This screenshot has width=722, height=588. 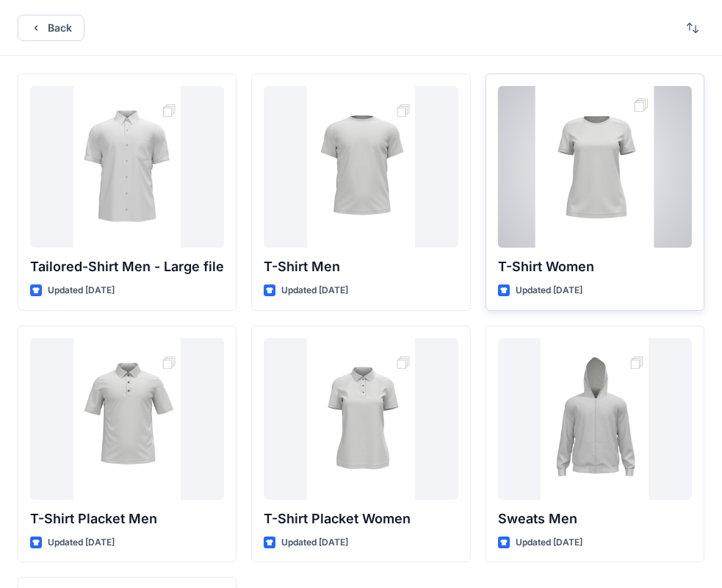 What do you see at coordinates (595, 267) in the screenshot?
I see `p: T-Shirt Women` at bounding box center [595, 267].